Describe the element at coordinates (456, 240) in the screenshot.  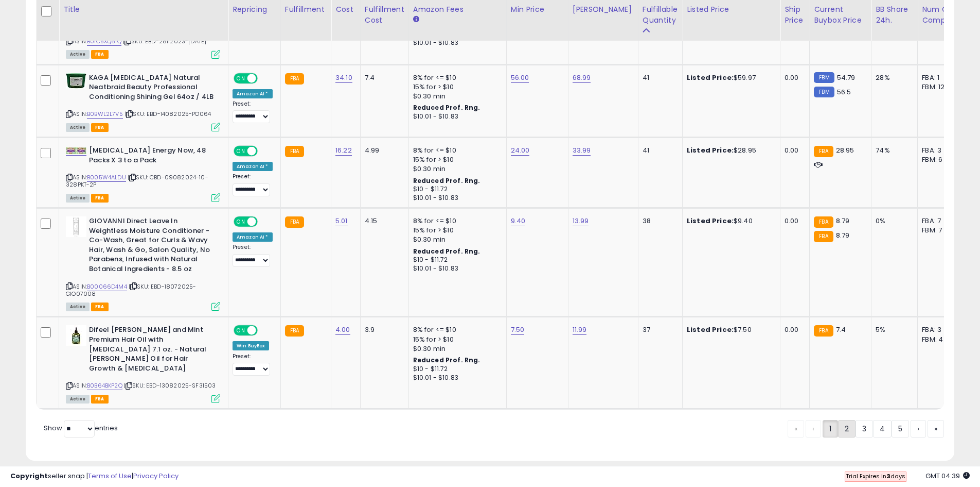
I see `div: $0.30 min` at that location.